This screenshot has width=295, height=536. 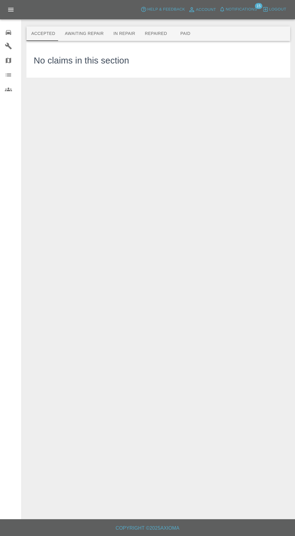 What do you see at coordinates (238, 9) in the screenshot?
I see `button: Notifications` at bounding box center [238, 9].